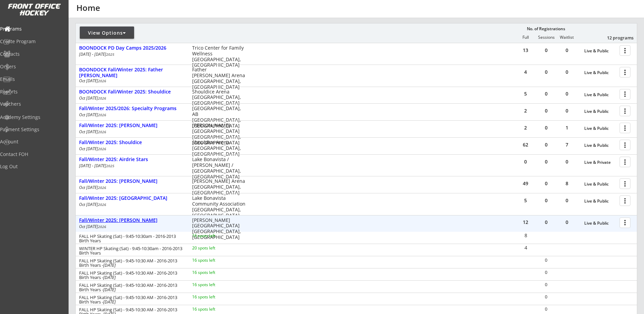 The height and width of the screenshot is (314, 644). What do you see at coordinates (546, 38) in the screenshot?
I see `div: Sessions` at bounding box center [546, 38].